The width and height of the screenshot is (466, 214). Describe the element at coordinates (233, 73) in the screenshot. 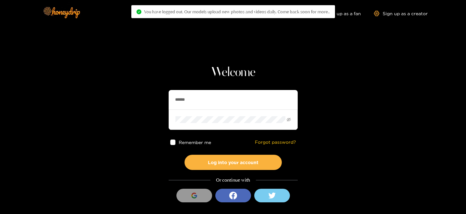

I see `h1: Welcome` at that location.